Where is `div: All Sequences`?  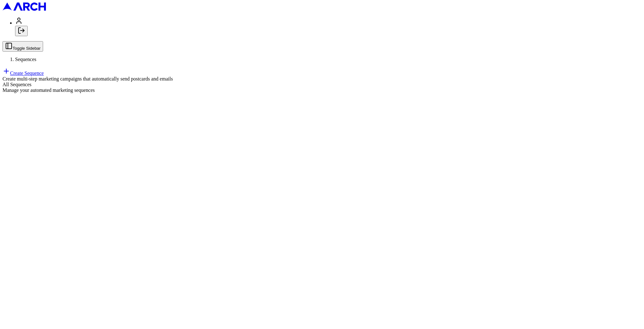 div: All Sequences is located at coordinates (322, 84).